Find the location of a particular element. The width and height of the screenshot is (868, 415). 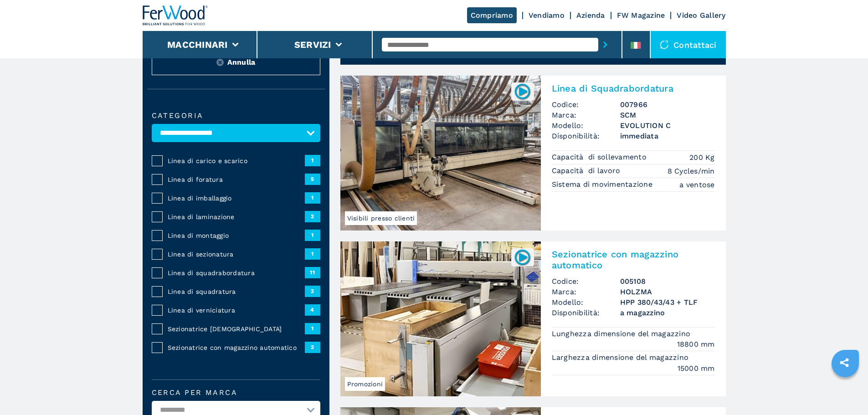

h3: 005108 is located at coordinates (668, 281).